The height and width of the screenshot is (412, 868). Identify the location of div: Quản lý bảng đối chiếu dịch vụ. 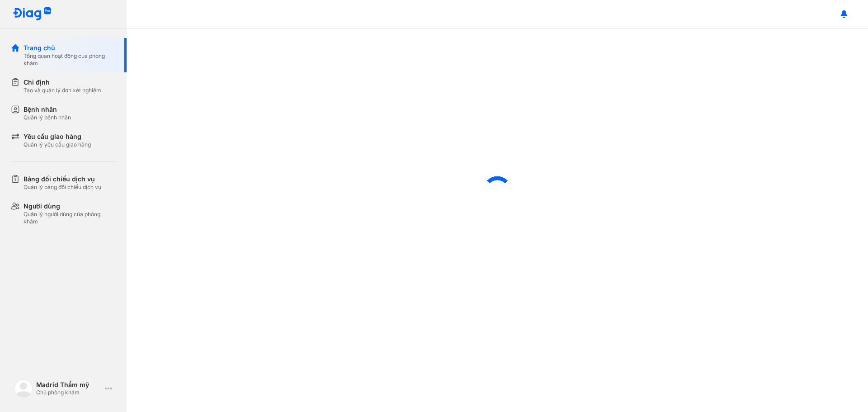
(63, 187).